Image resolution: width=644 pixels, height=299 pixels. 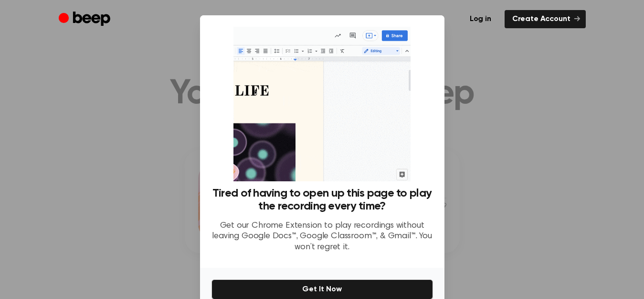 I want to click on p: Get our Chrome Extension to play recordings without leaving Google Docs™, Google Classroom™, & Gm..., so click(x=322, y=237).